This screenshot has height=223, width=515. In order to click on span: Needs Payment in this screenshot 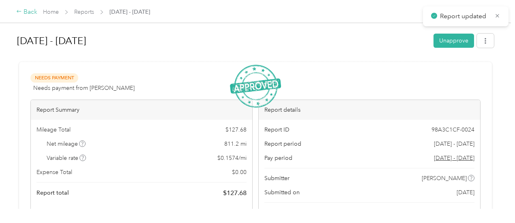, I will do `click(54, 78)`.